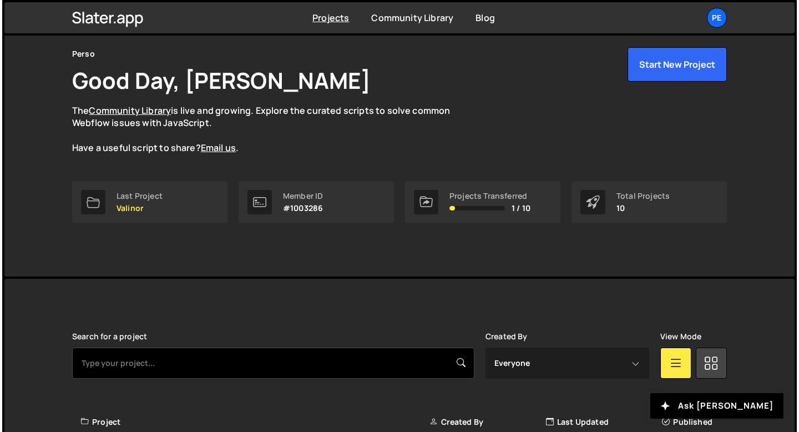 The image size is (799, 432). I want to click on div: Member ID, so click(301, 196).